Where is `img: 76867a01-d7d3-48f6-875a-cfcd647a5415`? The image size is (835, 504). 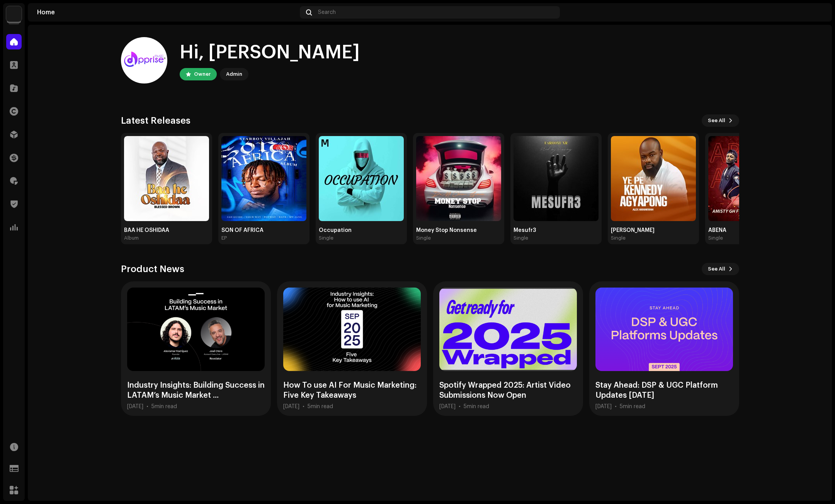 img: 76867a01-d7d3-48f6-875a-cfcd647a5415 is located at coordinates (166, 178).